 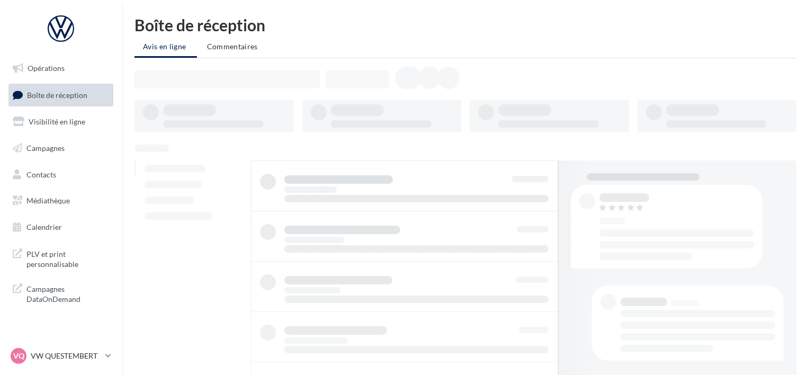 What do you see at coordinates (61, 122) in the screenshot?
I see `a: Visibilité en ligne` at bounding box center [61, 122].